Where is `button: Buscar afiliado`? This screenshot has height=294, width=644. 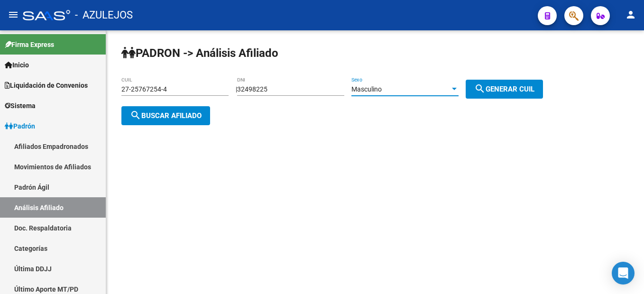 button: Buscar afiliado is located at coordinates (165, 116).